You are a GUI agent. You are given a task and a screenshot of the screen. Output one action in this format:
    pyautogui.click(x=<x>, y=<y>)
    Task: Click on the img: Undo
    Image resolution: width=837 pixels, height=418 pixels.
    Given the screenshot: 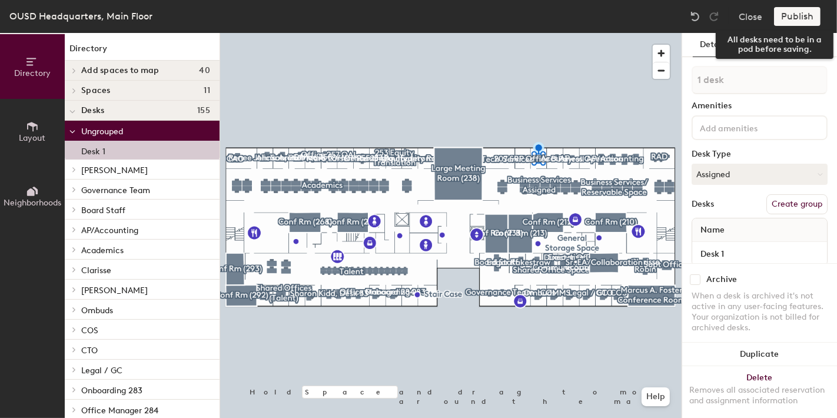 What is the action you would take?
    pyautogui.click(x=695, y=16)
    